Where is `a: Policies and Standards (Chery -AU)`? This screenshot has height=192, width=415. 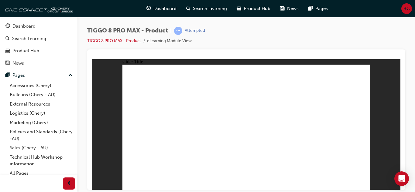
a: Policies and Standards (Chery -AU) is located at coordinates (41, 135).